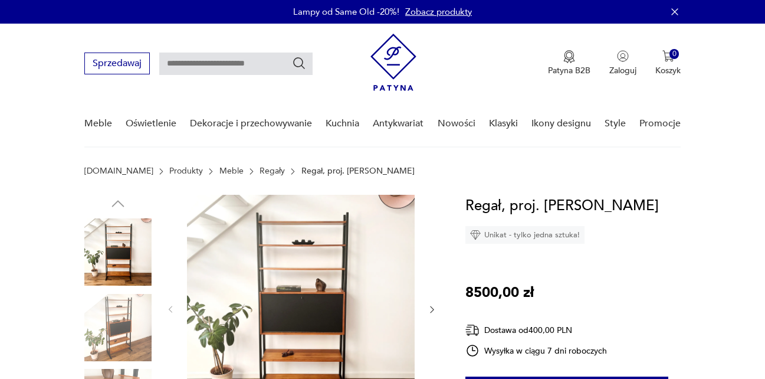 The image size is (765, 379). Describe the element at coordinates (569, 63) in the screenshot. I see `a: Ikona medaluPatyna B2B` at that location.